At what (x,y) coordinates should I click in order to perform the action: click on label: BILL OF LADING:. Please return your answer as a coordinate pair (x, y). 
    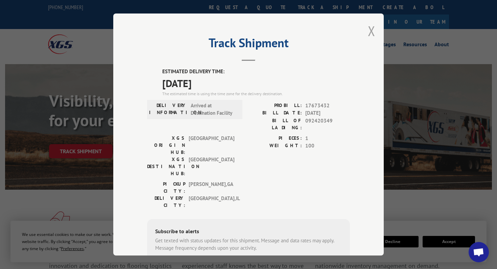
    Looking at the image, I should click on (275, 124).